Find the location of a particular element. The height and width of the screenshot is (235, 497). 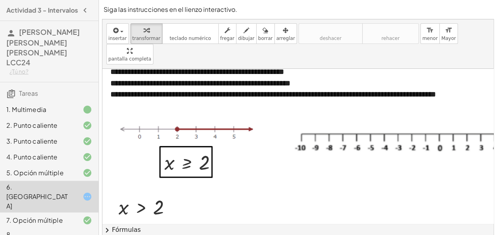

span: insertar is located at coordinates (117, 38).